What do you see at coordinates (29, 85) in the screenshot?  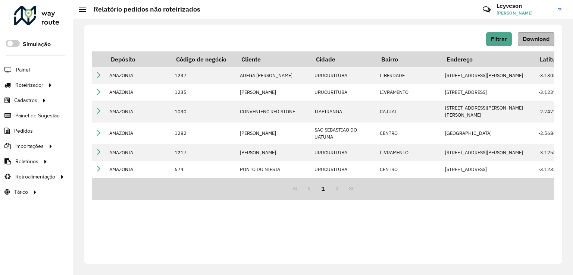 I see `span: Roteirizador` at bounding box center [29, 85].